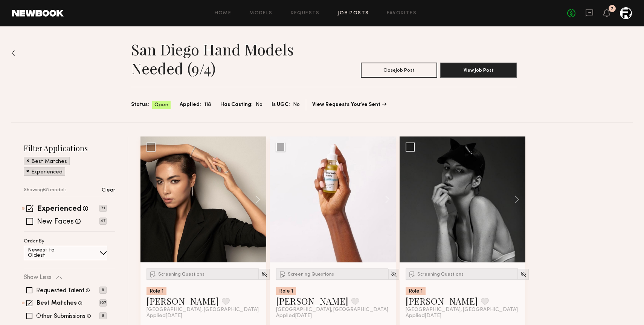 This screenshot has width=644, height=325. What do you see at coordinates (478, 70) in the screenshot?
I see `a: View Job Post` at bounding box center [478, 70].